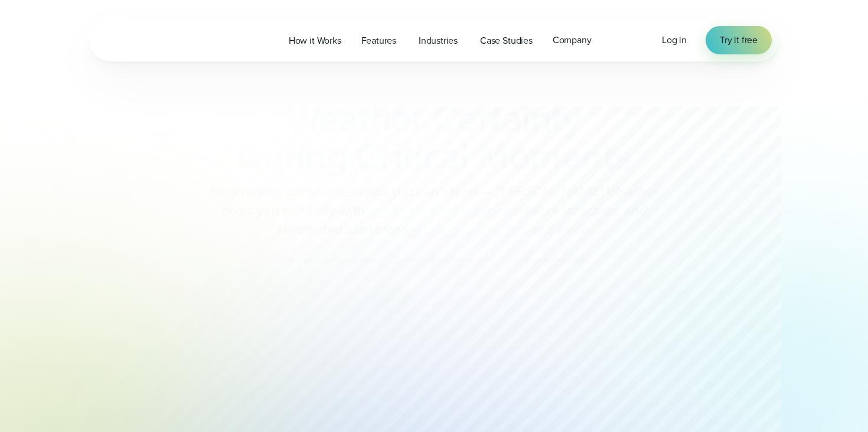 This screenshot has width=868, height=432. I want to click on a: Try it free, so click(739, 40).